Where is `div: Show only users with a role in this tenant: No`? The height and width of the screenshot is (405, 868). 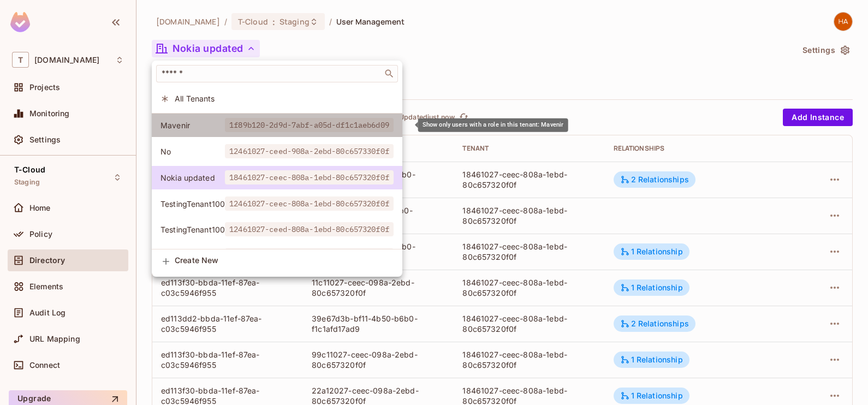
div: Show only users with a role in this tenant: No is located at coordinates (276, 151).